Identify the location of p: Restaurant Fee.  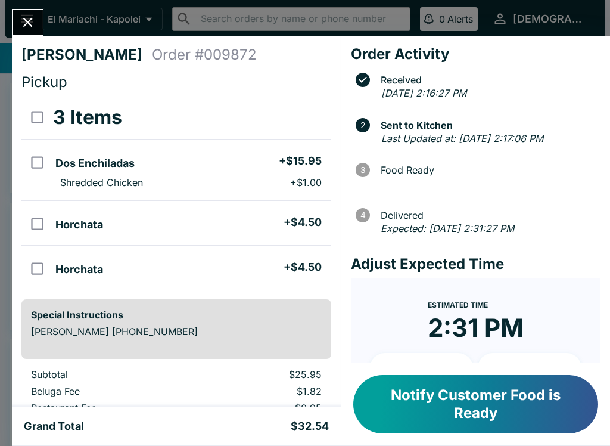
(108, 408).